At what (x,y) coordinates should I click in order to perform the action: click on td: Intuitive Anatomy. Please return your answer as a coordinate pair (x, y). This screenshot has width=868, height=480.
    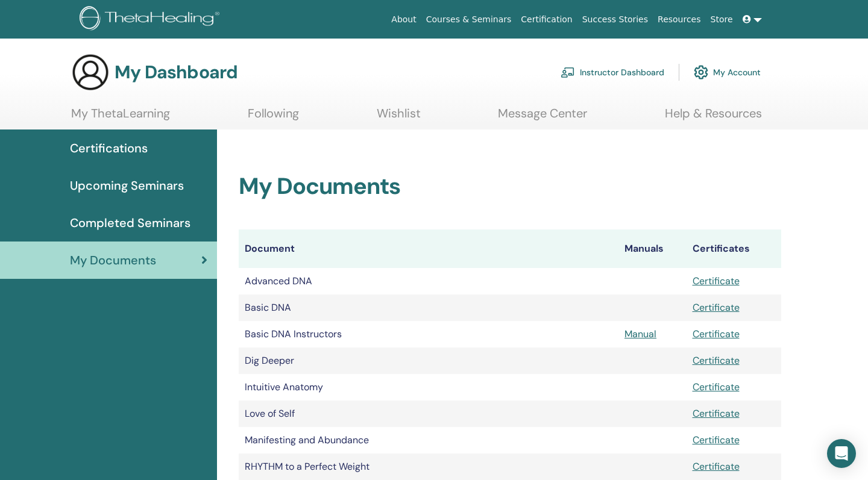
    Looking at the image, I should click on (428, 387).